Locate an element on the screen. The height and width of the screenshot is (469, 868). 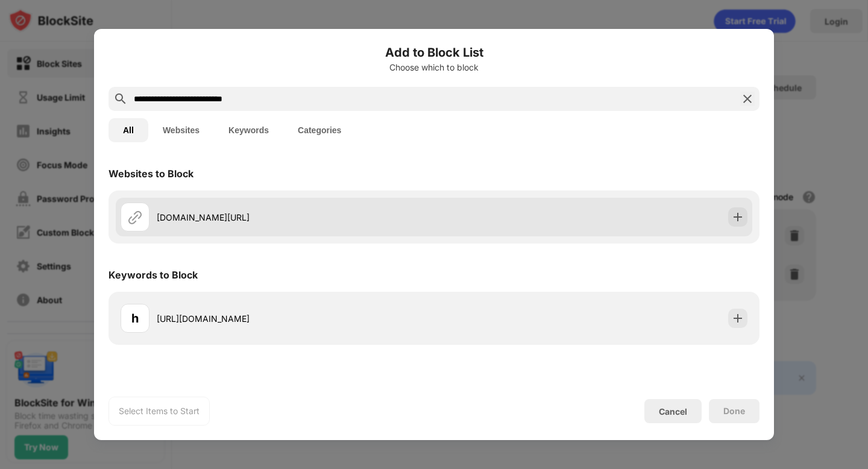
img: search-close is located at coordinates (748, 99).